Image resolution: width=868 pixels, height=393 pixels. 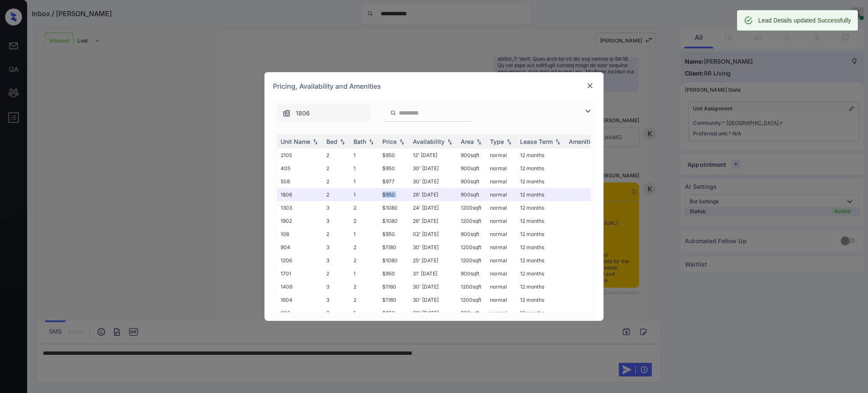 I want to click on td: 904, so click(x=300, y=247).